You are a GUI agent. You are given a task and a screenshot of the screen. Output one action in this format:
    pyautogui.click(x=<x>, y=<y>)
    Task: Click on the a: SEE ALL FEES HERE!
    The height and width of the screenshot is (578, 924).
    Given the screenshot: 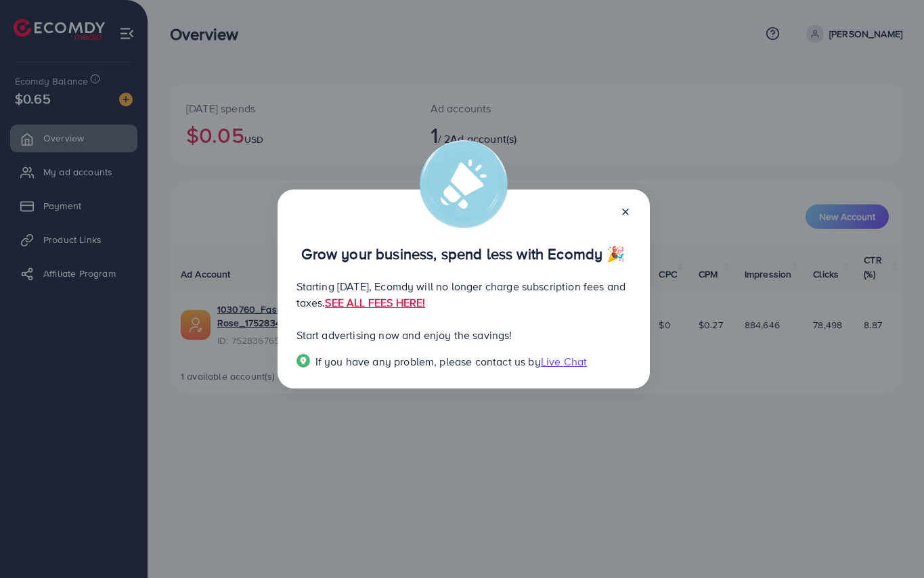 What is the action you would take?
    pyautogui.click(x=375, y=302)
    